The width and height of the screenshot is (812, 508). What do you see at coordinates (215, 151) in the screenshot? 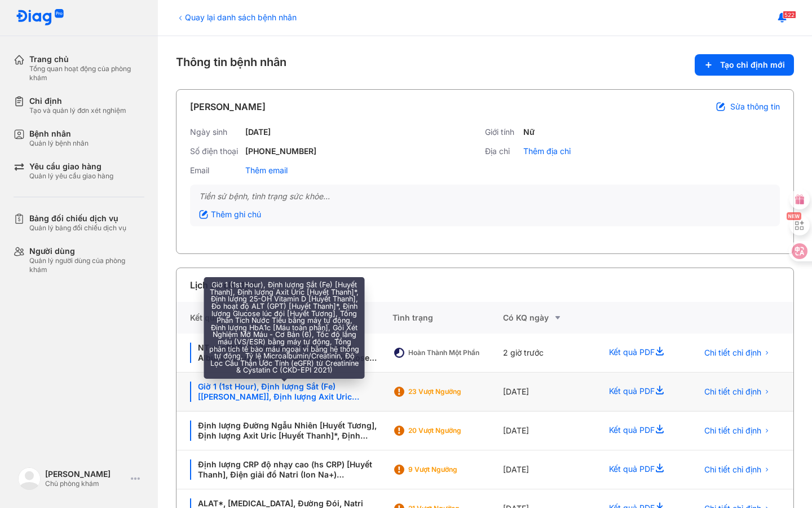
I see `div: Số điện thoại` at bounding box center [215, 151].